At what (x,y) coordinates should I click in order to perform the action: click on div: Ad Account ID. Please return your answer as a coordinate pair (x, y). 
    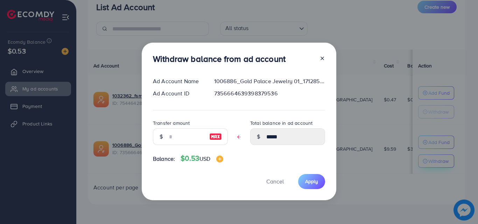
    Looking at the image, I should click on (178, 93).